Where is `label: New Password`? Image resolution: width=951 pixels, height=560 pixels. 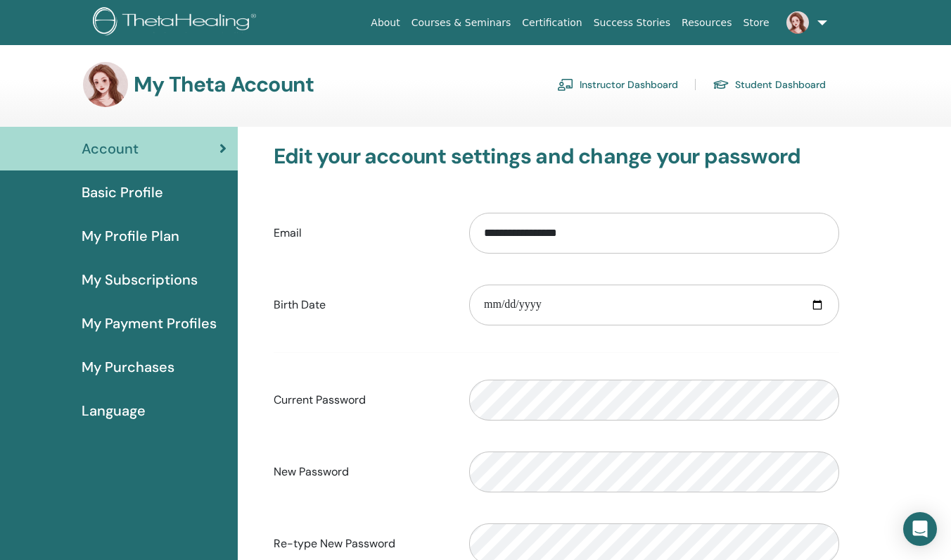
label: New Password is located at coordinates (361, 471).